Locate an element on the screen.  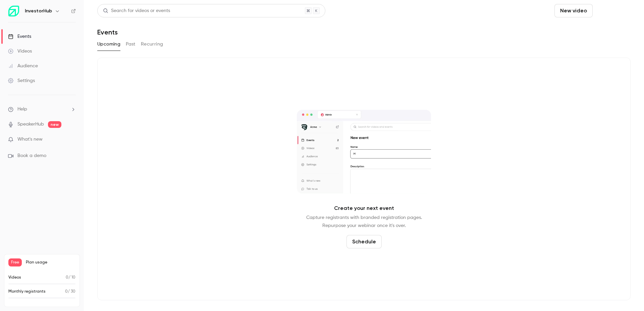
h1: Events is located at coordinates (107, 32).